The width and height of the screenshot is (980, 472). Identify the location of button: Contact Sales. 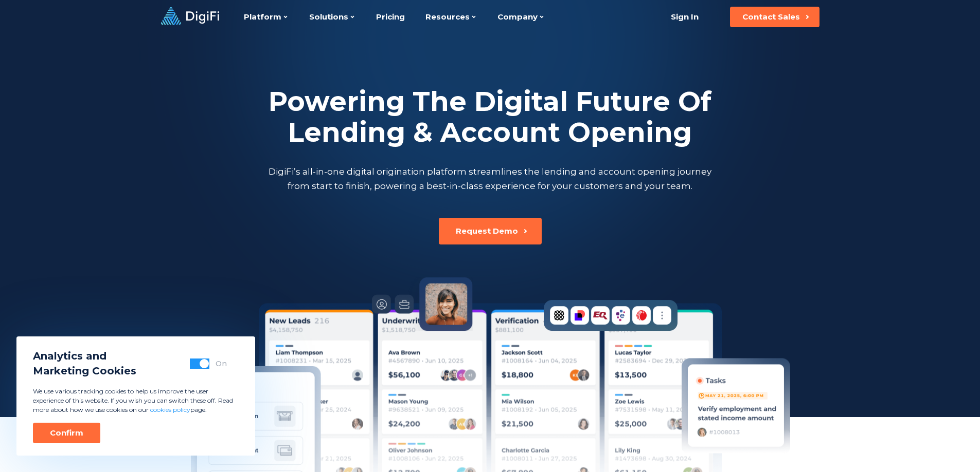
(775, 17).